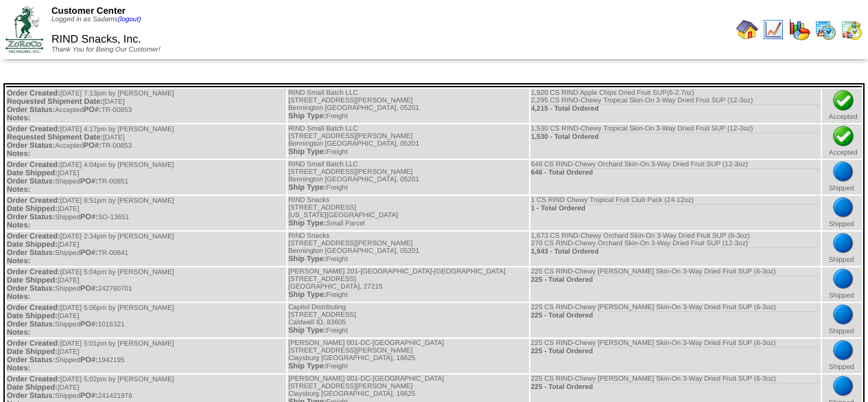 The image size is (868, 402). I want to click on div: 1,530 - Total Ordered, so click(676, 137).